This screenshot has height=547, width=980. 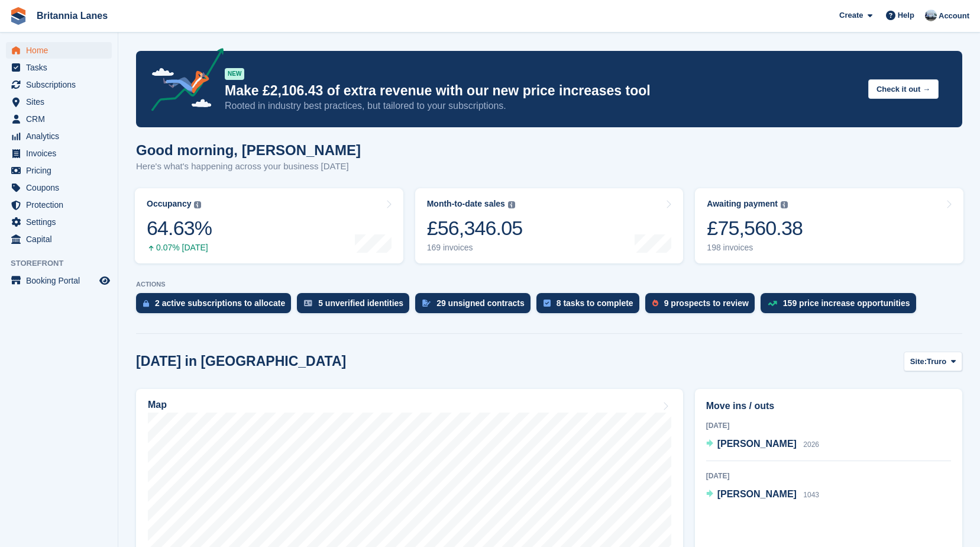 What do you see at coordinates (61, 119) in the screenshot?
I see `span: CRM` at bounding box center [61, 119].